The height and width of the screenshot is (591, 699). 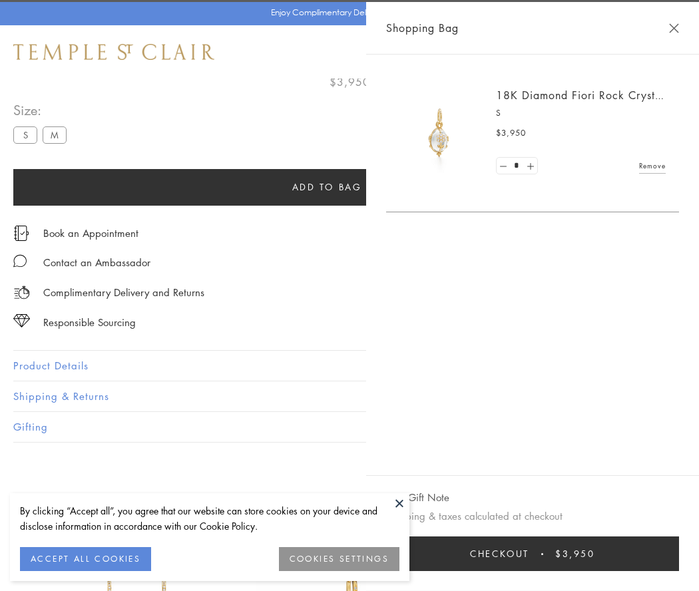 What do you see at coordinates (349, 501) in the screenshot?
I see `h3: You May Also Like` at bounding box center [349, 501].